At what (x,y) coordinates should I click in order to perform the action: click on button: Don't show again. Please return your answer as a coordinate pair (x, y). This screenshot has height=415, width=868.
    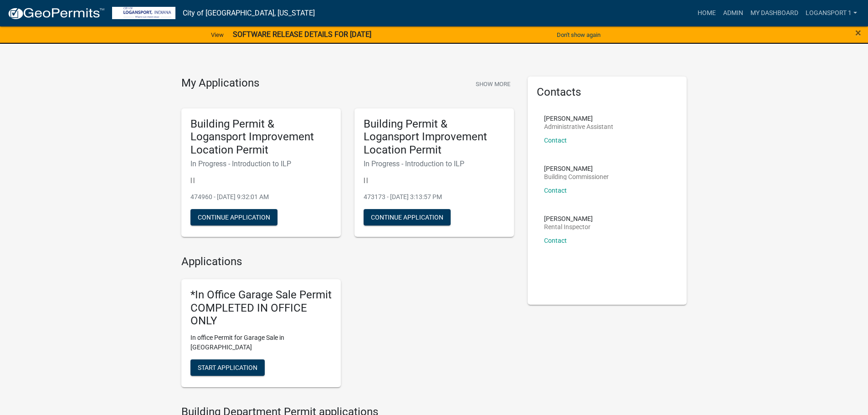
    Looking at the image, I should click on (579, 35).